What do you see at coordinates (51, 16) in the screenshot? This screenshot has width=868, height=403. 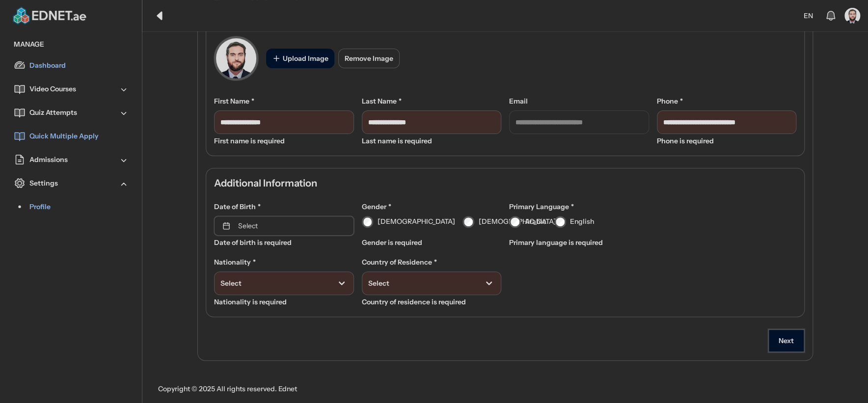 I see `img: Ecme logo` at bounding box center [51, 16].